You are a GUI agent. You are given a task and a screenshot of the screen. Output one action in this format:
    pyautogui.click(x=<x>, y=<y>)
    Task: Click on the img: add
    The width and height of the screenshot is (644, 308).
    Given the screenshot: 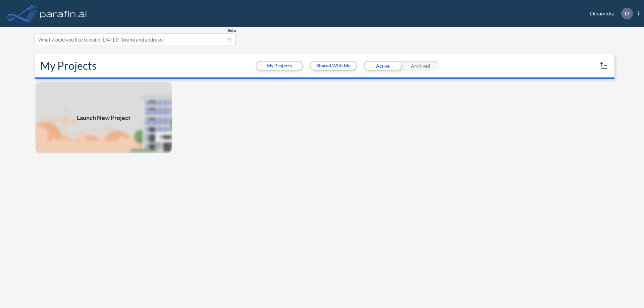 What is the action you would take?
    pyautogui.click(x=104, y=117)
    